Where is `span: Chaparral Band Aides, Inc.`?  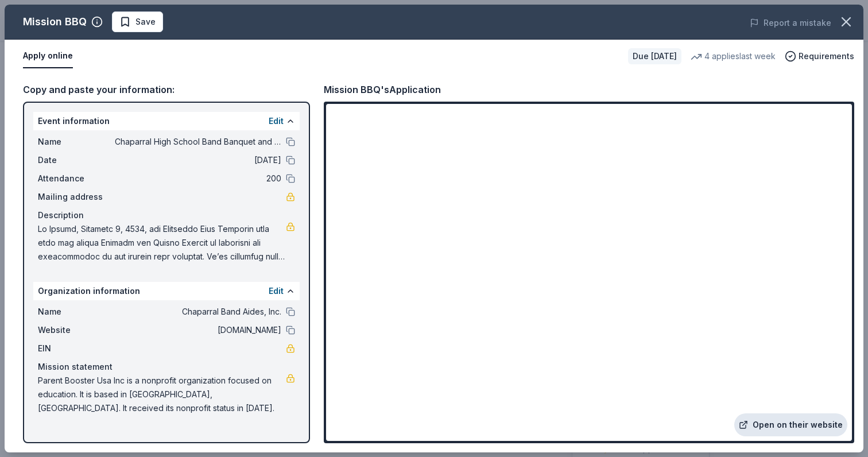 span: Chaparral Band Aides, Inc. is located at coordinates (198, 311).